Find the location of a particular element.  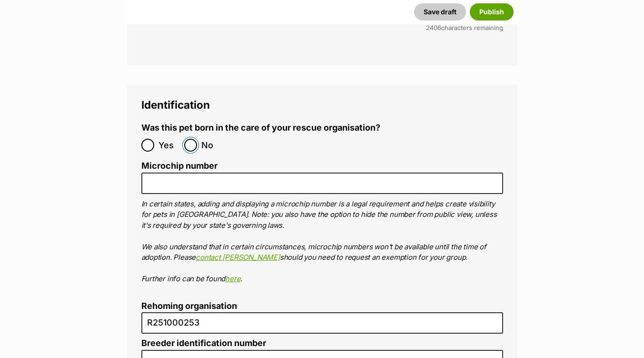

button: Save draft is located at coordinates (440, 11).